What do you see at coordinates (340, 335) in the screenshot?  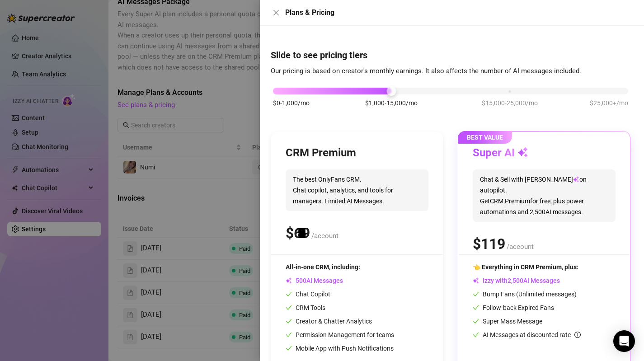 I see `span: Permission Management for teams` at bounding box center [340, 335].